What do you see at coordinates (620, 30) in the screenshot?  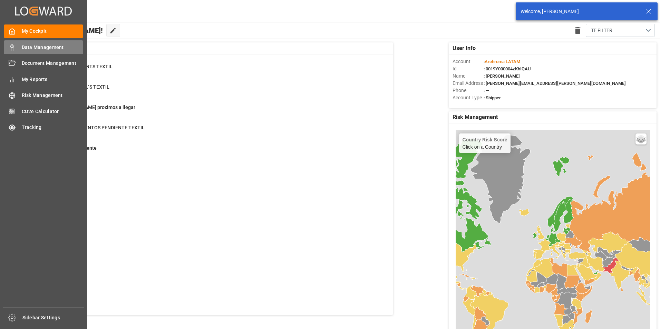 I see `button: open menu` at bounding box center [620, 30].